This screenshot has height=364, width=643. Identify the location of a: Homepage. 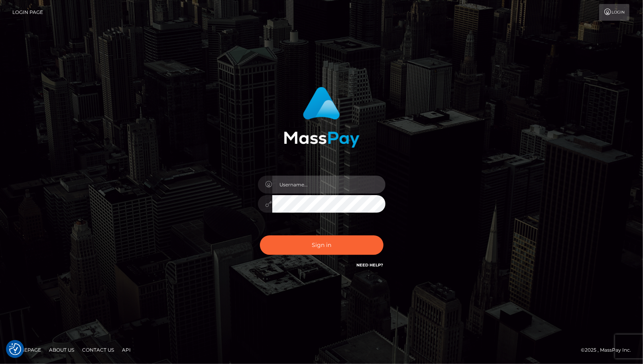
(26, 350).